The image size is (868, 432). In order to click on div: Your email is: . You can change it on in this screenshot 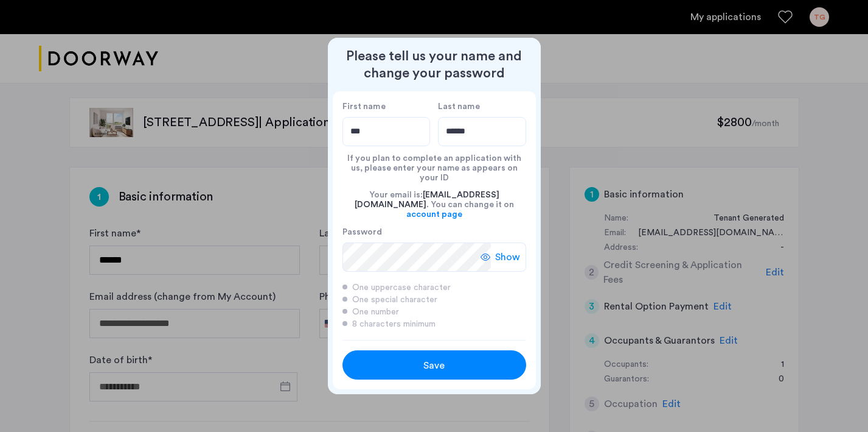, I will do `click(434, 204)`.